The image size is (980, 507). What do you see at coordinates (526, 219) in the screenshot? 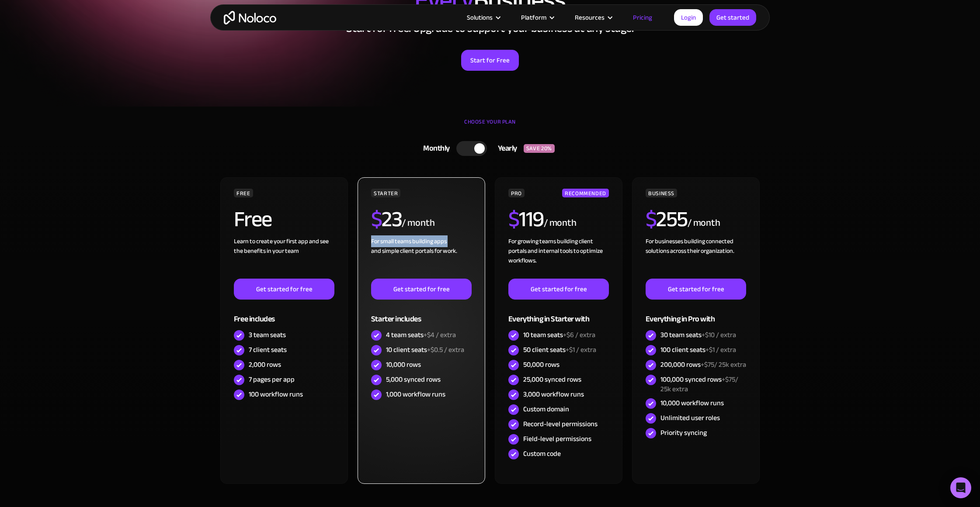
I see `h2: 119` at bounding box center [526, 219].